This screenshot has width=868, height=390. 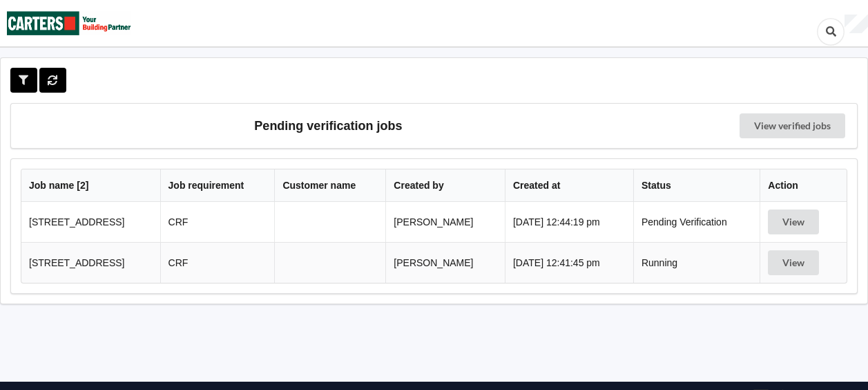 What do you see at coordinates (218, 185) in the screenshot?
I see `th: Job requirement` at bounding box center [218, 185].